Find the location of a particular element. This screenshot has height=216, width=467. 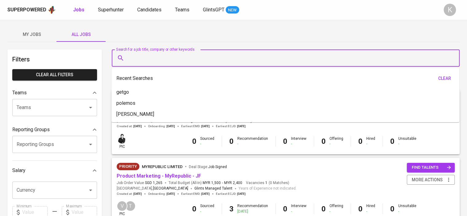

a: Teams is located at coordinates (183, 10).